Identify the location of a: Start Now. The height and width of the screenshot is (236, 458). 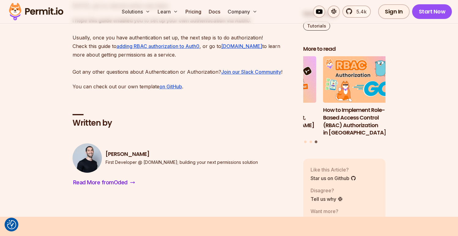
(432, 12).